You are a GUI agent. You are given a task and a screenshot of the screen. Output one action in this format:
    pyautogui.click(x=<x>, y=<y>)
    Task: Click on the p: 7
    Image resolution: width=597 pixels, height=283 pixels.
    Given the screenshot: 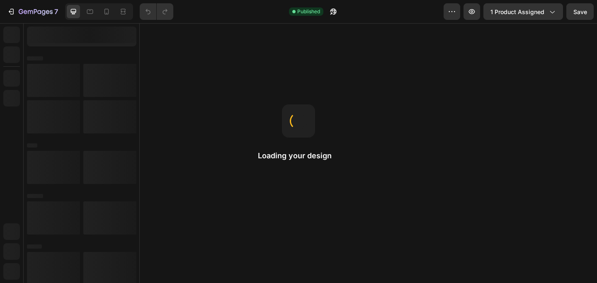 What is the action you would take?
    pyautogui.click(x=56, y=12)
    